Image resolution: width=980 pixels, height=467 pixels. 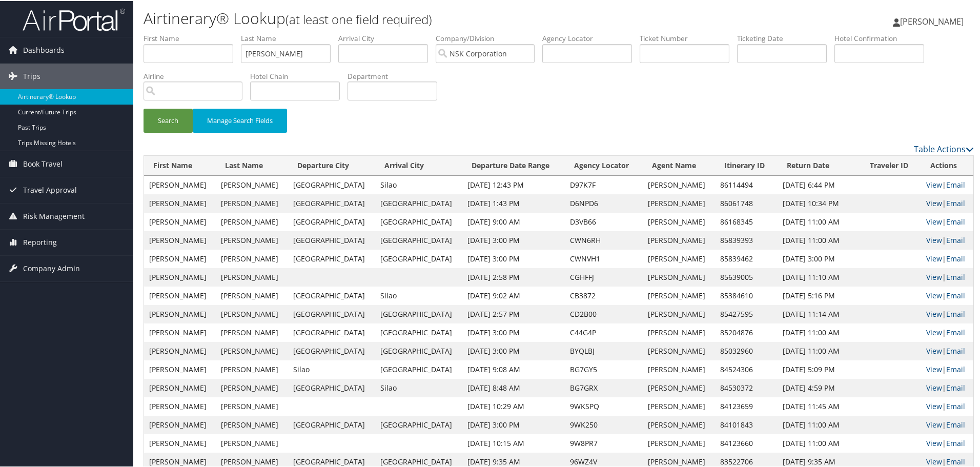 I want to click on th: Return Date: activate to sort column ascending, so click(x=819, y=164).